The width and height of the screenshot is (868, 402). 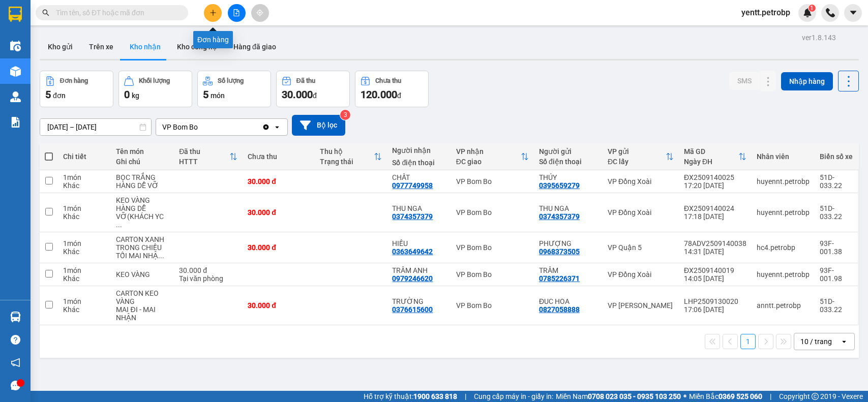 I want to click on div: 0827058888, so click(x=559, y=310).